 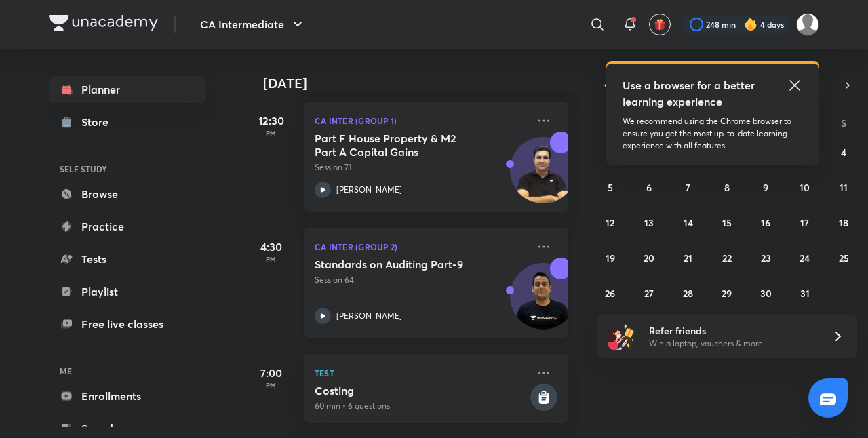 I want to click on h5: Standards on Auditing Part-9, so click(x=399, y=264).